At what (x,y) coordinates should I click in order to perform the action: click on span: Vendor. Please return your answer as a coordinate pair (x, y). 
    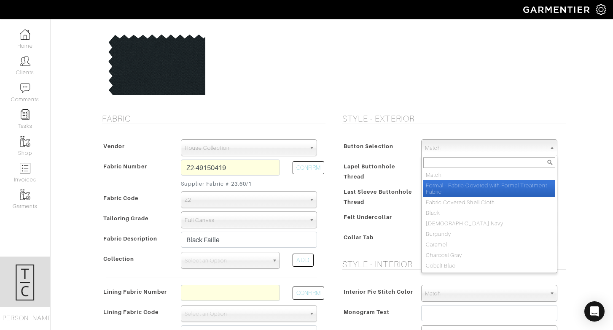
    Looking at the image, I should click on (114, 146).